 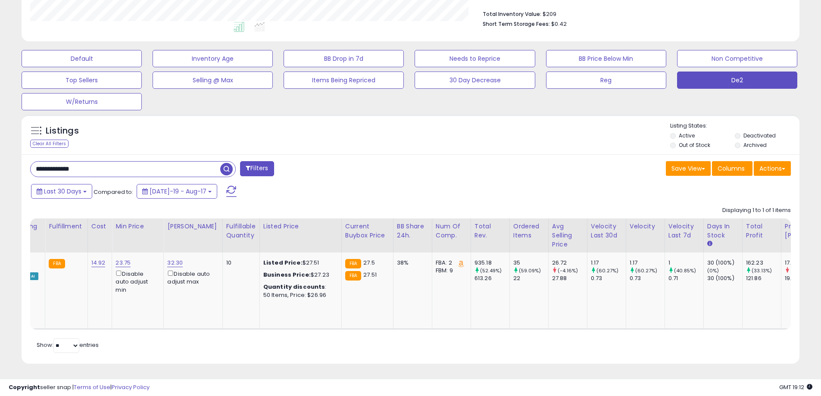 I want to click on label: Active, so click(x=686, y=135).